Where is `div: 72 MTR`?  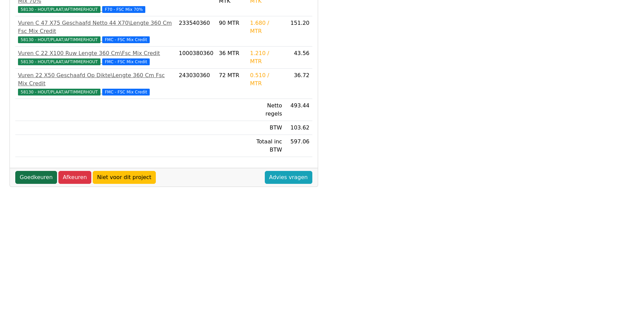
div: 72 MTR is located at coordinates (232, 76).